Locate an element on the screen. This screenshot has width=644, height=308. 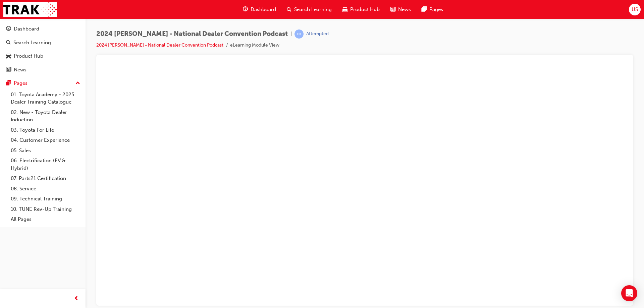
span: prev-icon is located at coordinates (76, 299).